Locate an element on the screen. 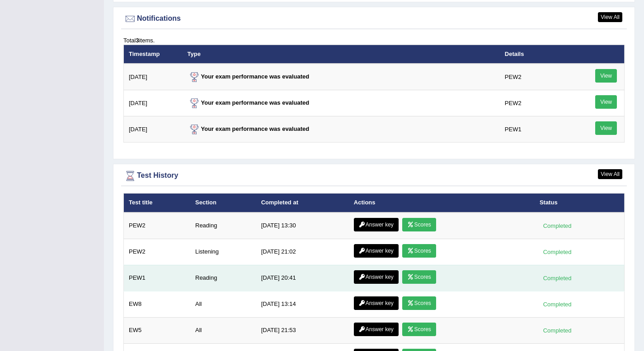  td: EW8 is located at coordinates (157, 304).